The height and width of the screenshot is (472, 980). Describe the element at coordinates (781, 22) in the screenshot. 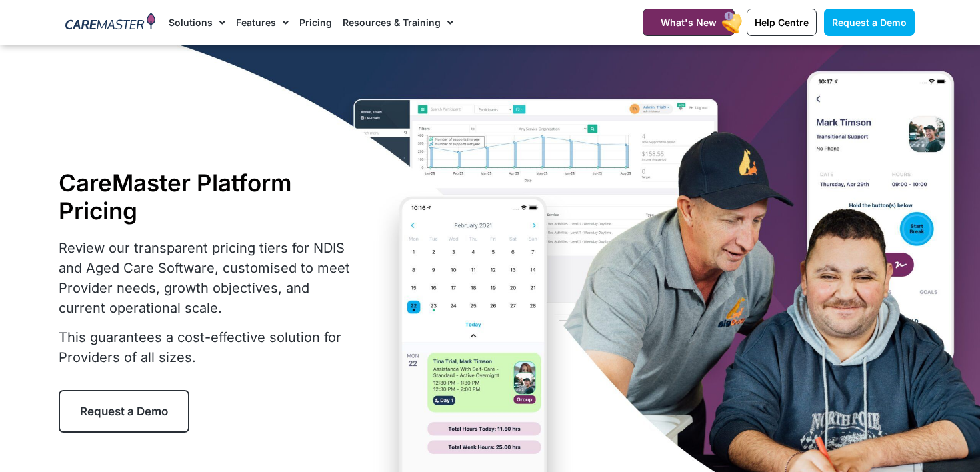

I see `a: Help Centre` at that location.